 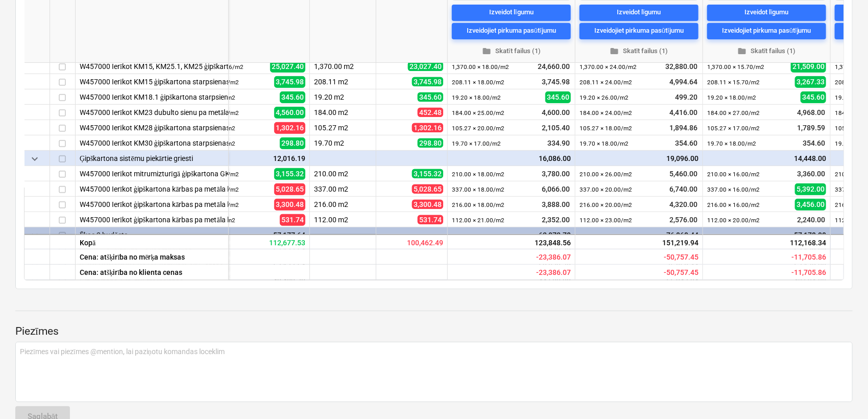 What do you see at coordinates (290, 113) in the screenshot?
I see `span: 4,560.00` at bounding box center [290, 113].